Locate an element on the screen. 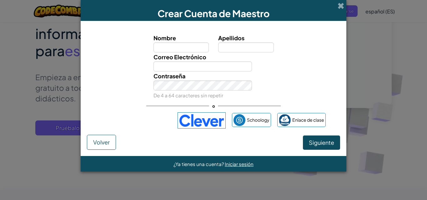 Image resolution: width=427 pixels, height=200 pixels. img: clever-logo-blue.png is located at coordinates (202, 121).